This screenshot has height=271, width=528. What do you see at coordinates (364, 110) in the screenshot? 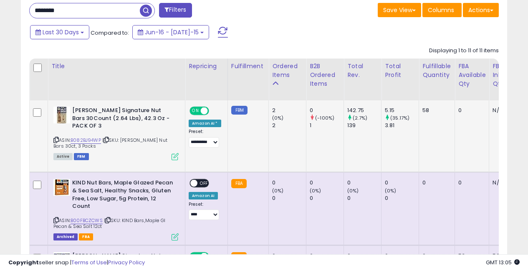
I see `div: 142.75` at bounding box center [364, 110].